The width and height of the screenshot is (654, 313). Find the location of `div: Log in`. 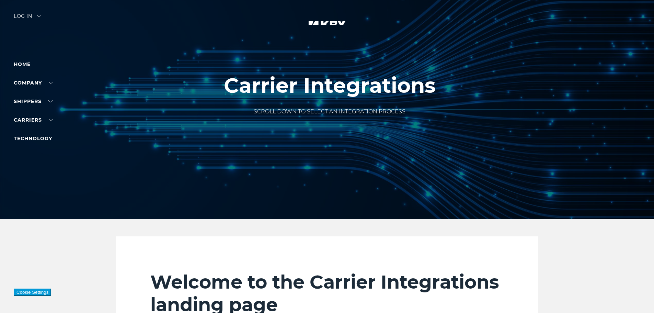

div: Log in is located at coordinates (27, 19).